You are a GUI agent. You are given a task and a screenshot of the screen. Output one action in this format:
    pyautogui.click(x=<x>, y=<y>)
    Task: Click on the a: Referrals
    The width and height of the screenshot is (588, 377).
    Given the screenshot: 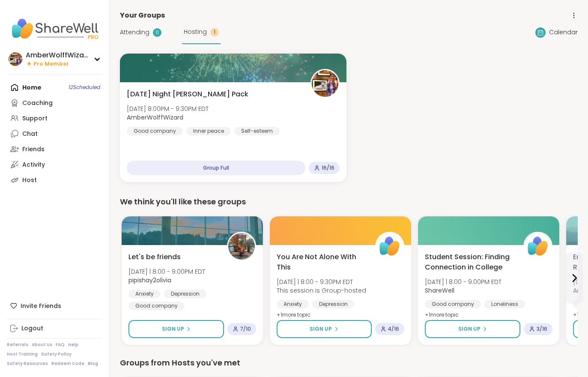 What is the action you would take?
    pyautogui.click(x=18, y=345)
    